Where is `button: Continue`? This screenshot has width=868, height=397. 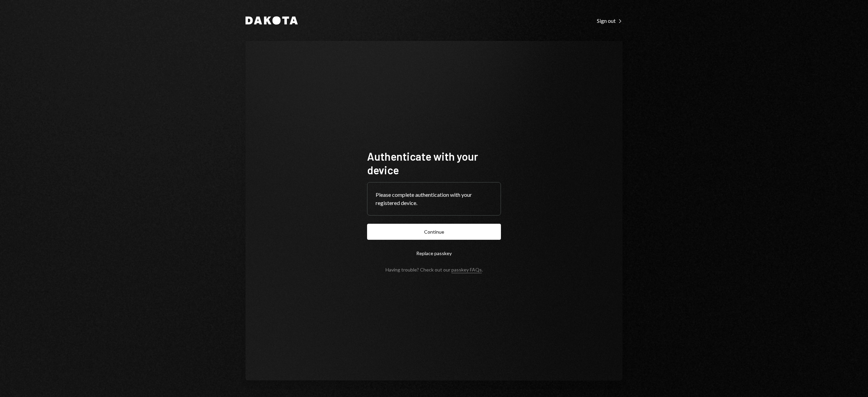 button: Continue is located at coordinates (434, 232).